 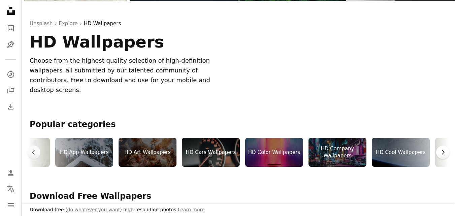 What do you see at coordinates (274, 152) in the screenshot?
I see `a: HD Color Wallpapers` at bounding box center [274, 152].